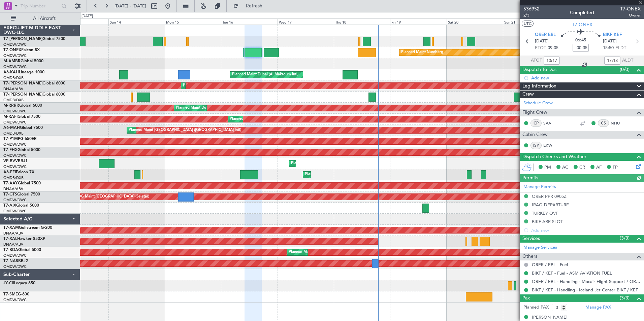 The height and width of the screenshot is (321, 644). Describe the element at coordinates (22, 150) in the screenshot. I see `a: T7-FHXGlobal 5000` at that location.